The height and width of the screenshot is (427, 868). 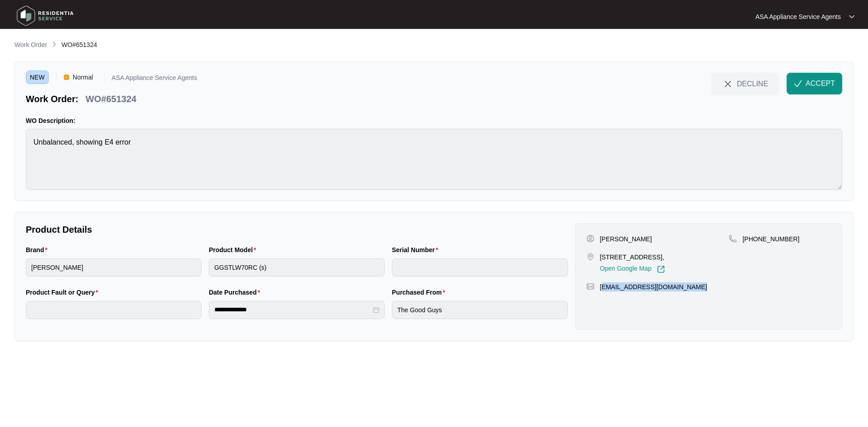 What do you see at coordinates (234, 250) in the screenshot?
I see `label: Product Model` at bounding box center [234, 250].